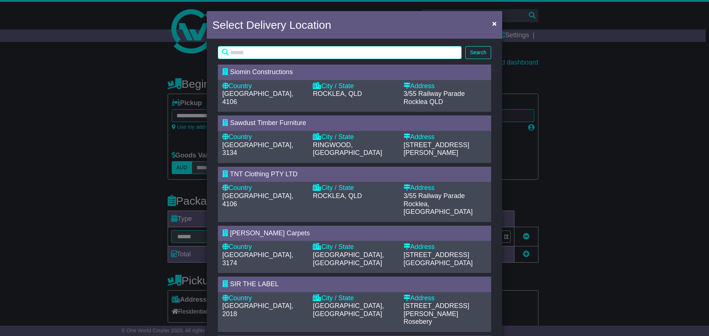  What do you see at coordinates (254, 284) in the screenshot?
I see `span: SIR THE LABEL` at bounding box center [254, 284].